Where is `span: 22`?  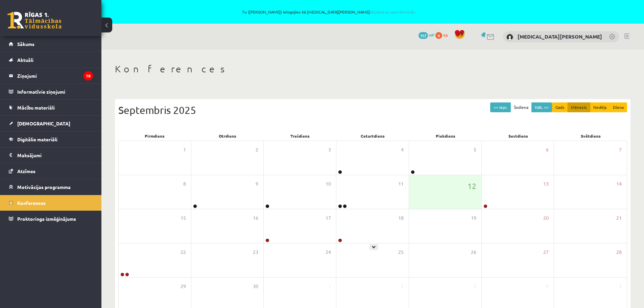 span: 22 is located at coordinates (183, 252).